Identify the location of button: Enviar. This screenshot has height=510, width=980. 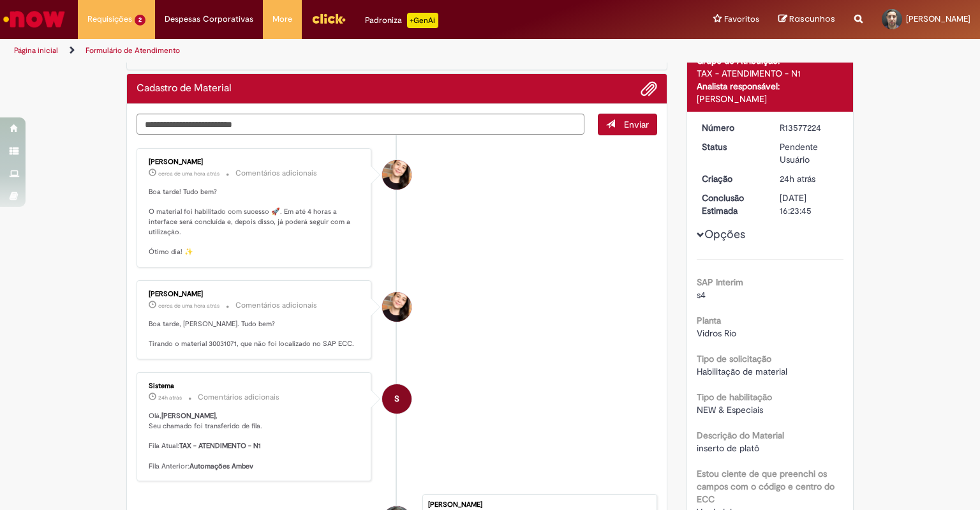
(627, 125).